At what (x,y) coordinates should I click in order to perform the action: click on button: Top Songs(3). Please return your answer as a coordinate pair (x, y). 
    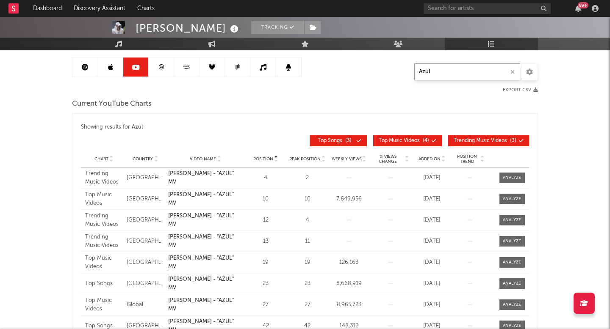
    Looking at the image, I should click on (338, 141).